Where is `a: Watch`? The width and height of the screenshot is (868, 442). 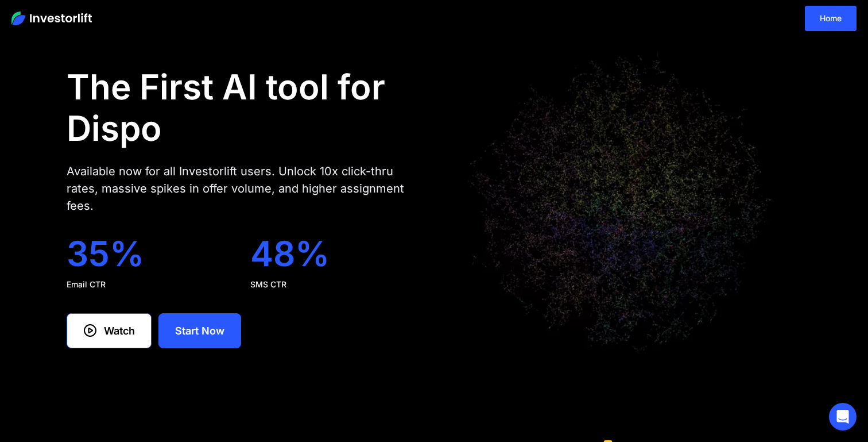 a: Watch is located at coordinates (109, 331).